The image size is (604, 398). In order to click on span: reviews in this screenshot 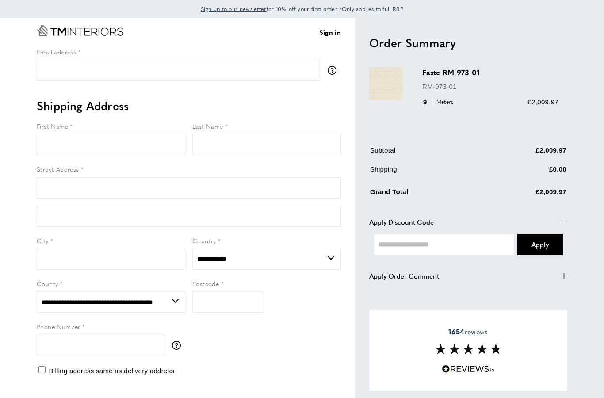, I will do `click(468, 332)`.